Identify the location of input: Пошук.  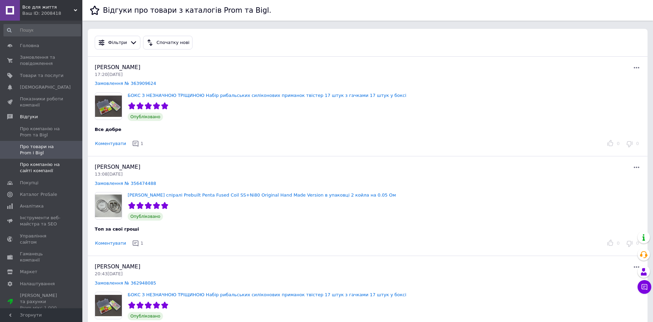
(42, 30).